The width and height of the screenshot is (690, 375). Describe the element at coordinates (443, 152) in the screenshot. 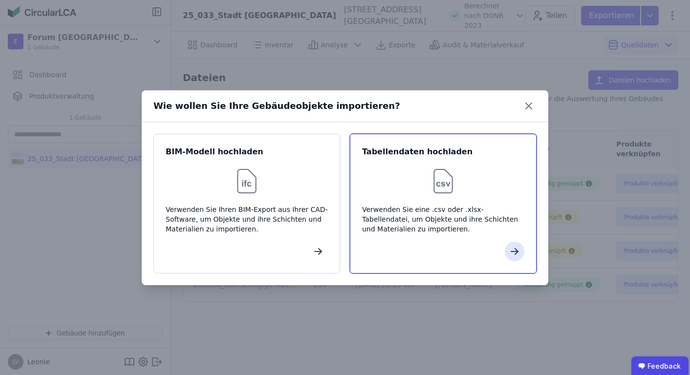

I see `div: Tabellendaten hochladen` at that location.